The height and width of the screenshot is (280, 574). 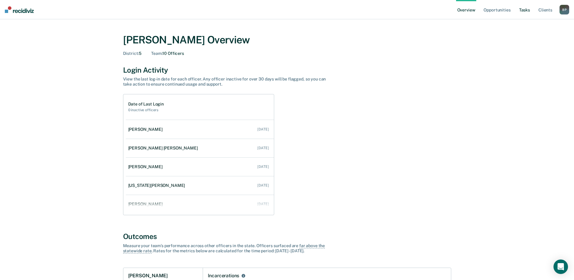 What do you see at coordinates (243, 276) in the screenshot?
I see `button: Incarcerations` at bounding box center [243, 276].